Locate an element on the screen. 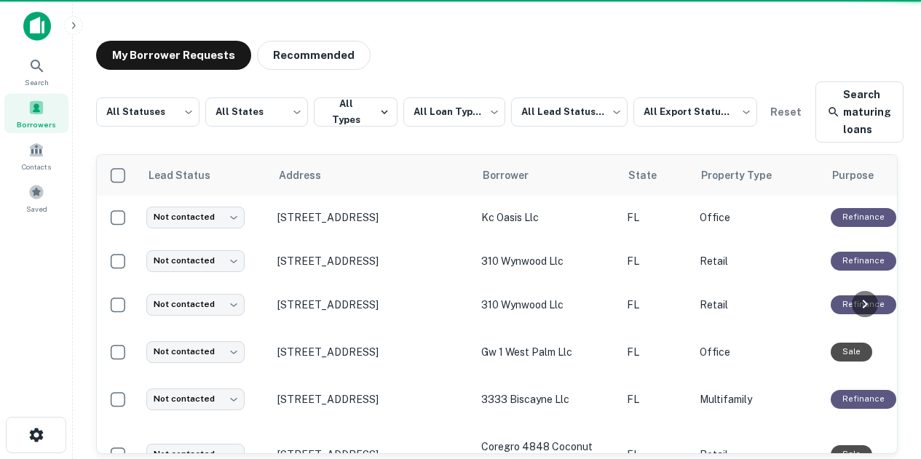 The height and width of the screenshot is (459, 921). div: Chat Widget is located at coordinates (885, 378).